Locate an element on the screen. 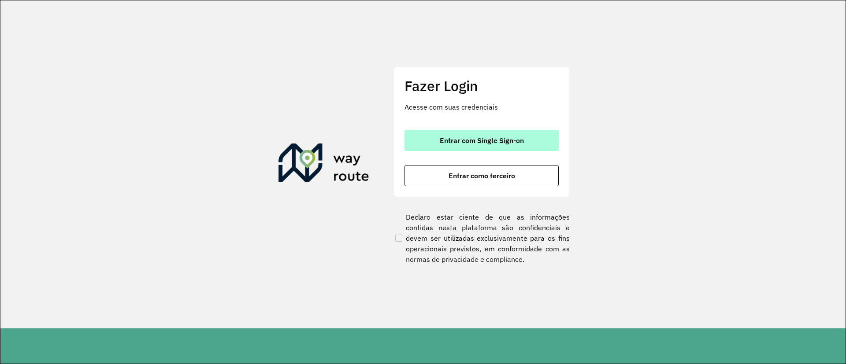 The image size is (846, 364). span: Entrar como terceiro is located at coordinates (481, 176).